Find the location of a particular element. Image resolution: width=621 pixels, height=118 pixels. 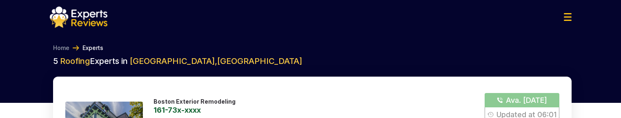

nav: Breadcrumb is located at coordinates (311, 48).